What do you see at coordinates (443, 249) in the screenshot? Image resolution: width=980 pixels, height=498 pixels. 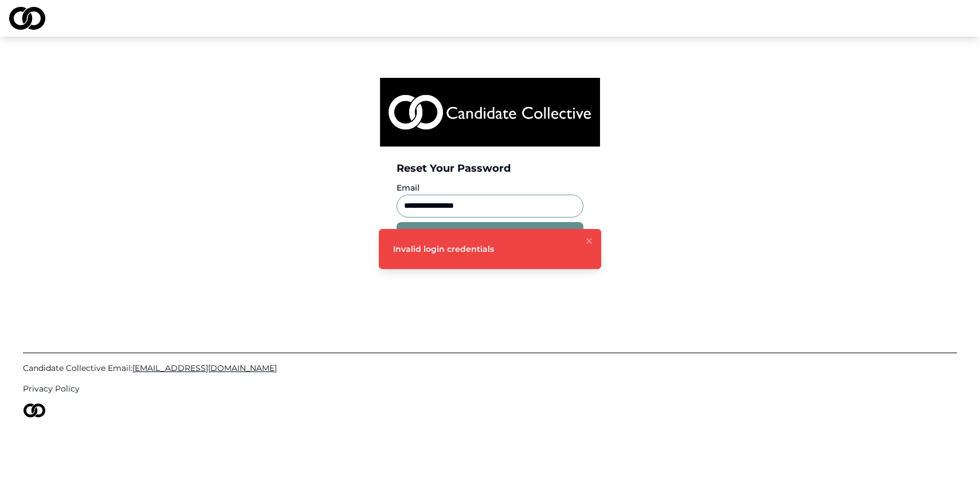 I see `div: Invalid login credentials` at bounding box center [443, 249].